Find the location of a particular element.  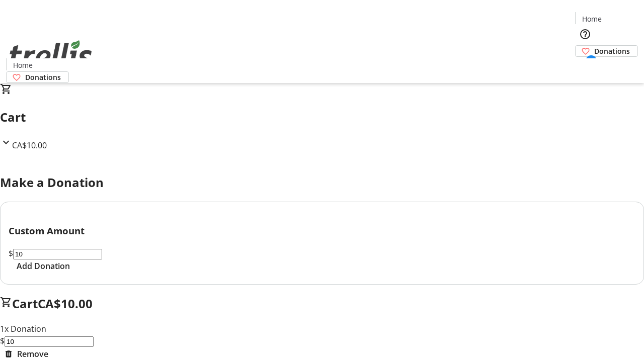

button: Help is located at coordinates (585, 34).